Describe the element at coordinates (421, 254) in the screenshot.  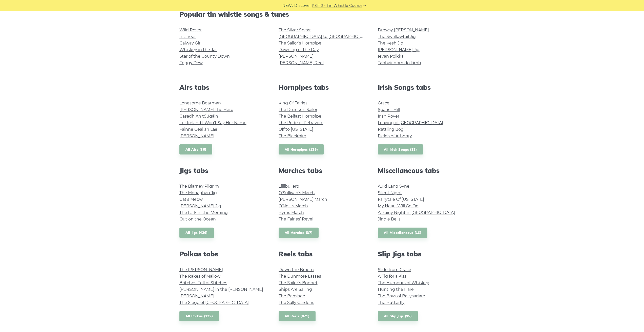
I see `h2: Slip Jigs tabs` at that location.